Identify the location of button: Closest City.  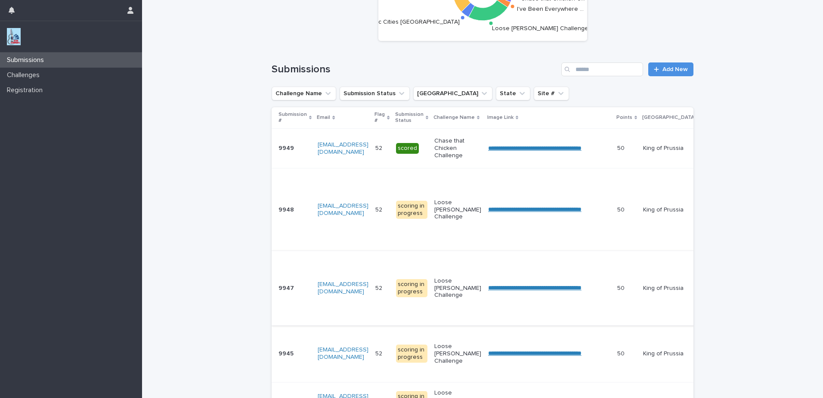
(453, 93).